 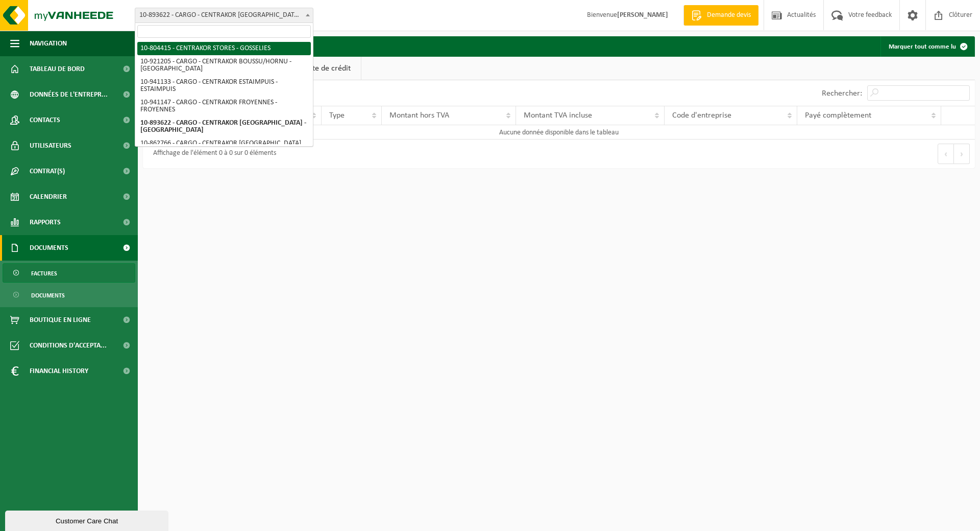 What do you see at coordinates (224, 48) in the screenshot?
I see `li: 10-804415 - CENTRAKOR STORES - GOSSELIES` at bounding box center [224, 48].